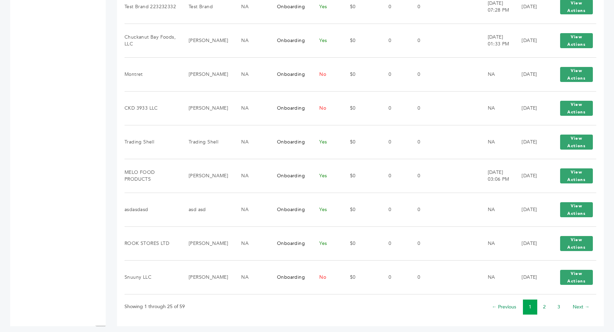 This screenshot has height=332, width=614. I want to click on td: asd asd, so click(207, 209).